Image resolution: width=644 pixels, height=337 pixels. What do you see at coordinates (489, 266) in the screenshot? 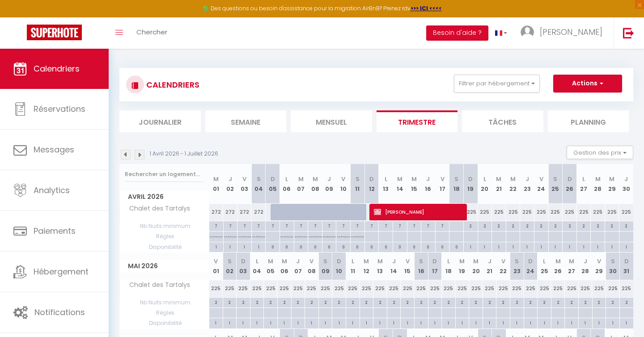
I see `th: 21` at bounding box center [489, 266].